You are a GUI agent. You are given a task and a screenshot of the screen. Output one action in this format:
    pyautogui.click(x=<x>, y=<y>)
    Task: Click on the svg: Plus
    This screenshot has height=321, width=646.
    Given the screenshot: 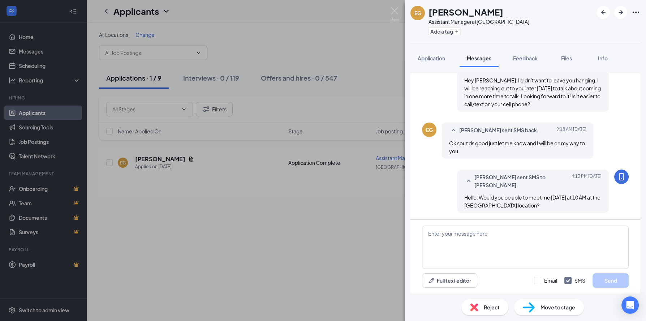 What is the action you would take?
    pyautogui.click(x=457, y=31)
    